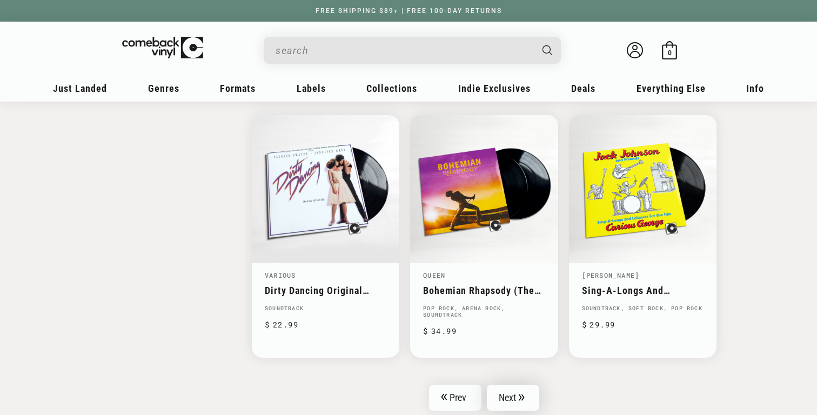 The width and height of the screenshot is (817, 415). Describe the element at coordinates (238, 88) in the screenshot. I see `span: Formats` at that location.